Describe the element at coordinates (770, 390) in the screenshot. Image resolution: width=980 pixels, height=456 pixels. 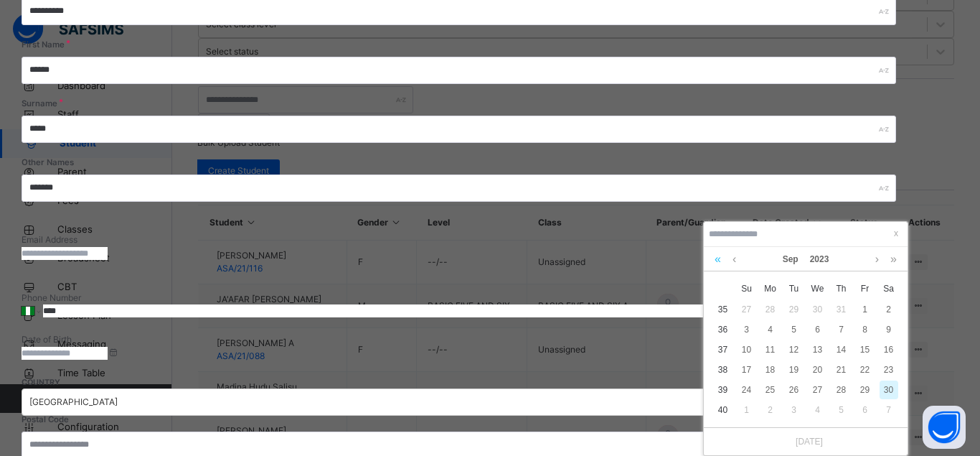
I see `td: September 25, 2023` at that location.